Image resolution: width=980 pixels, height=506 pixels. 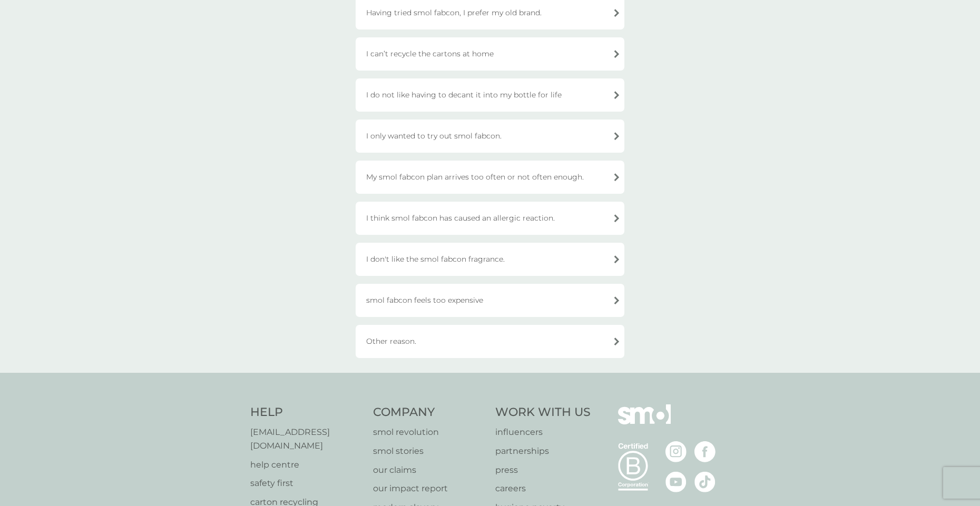 I want to click on p: influencers, so click(x=543, y=432).